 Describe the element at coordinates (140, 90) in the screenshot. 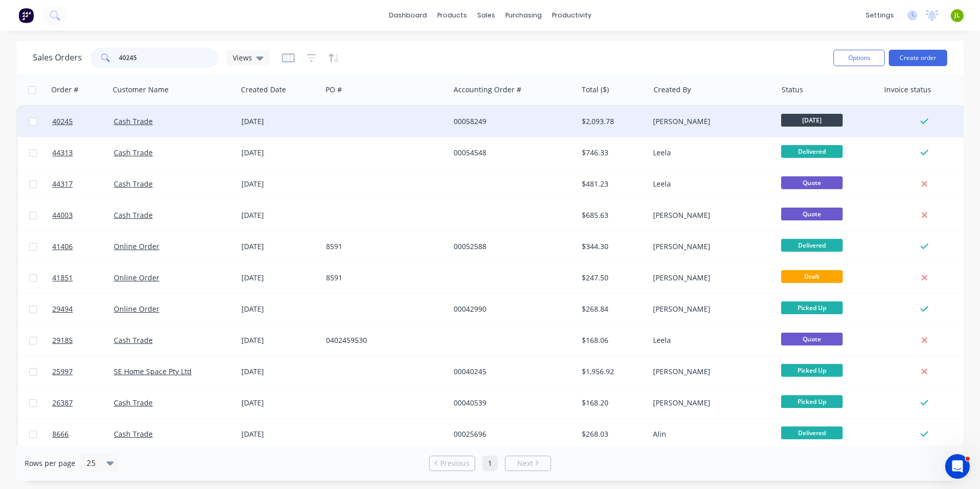

I see `div: Customer Name` at that location.